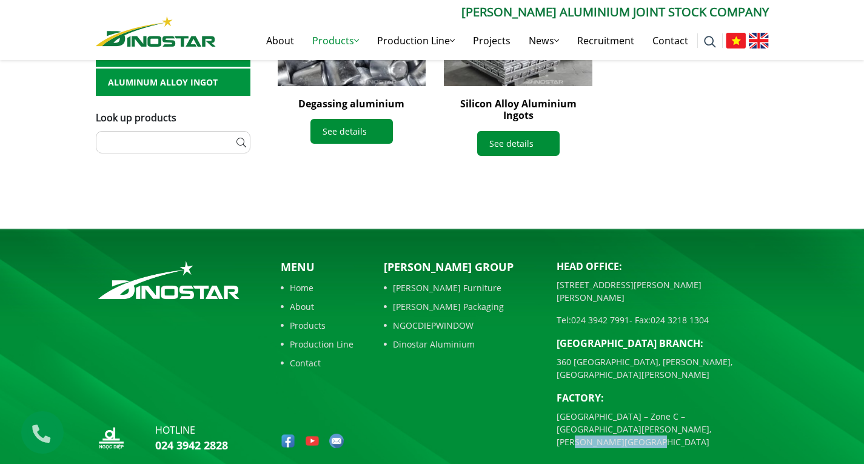 Image resolution: width=864 pixels, height=464 pixels. Describe the element at coordinates (173, 82) in the screenshot. I see `a: Aluminum alloy ingot` at that location.